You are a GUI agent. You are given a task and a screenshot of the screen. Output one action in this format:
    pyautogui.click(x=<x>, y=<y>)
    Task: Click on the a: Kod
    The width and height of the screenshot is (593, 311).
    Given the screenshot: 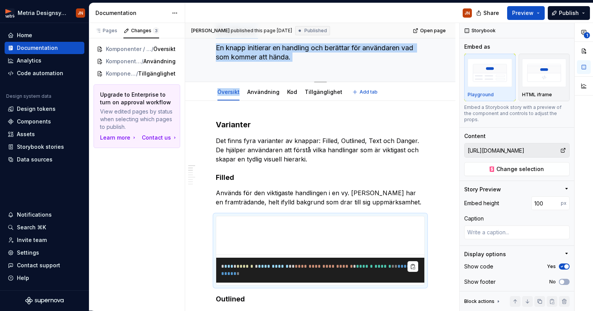 What is the action you would take?
    pyautogui.click(x=292, y=92)
    